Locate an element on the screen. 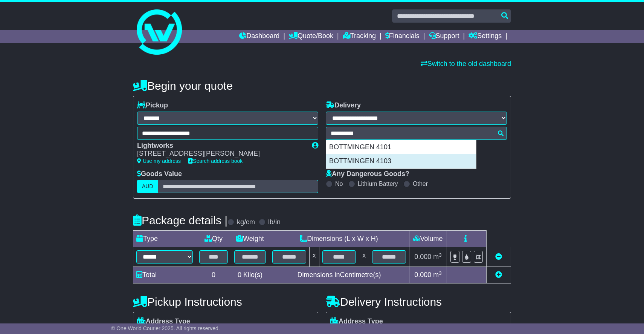 The image size is (644, 334). a: Support is located at coordinates (444, 37).